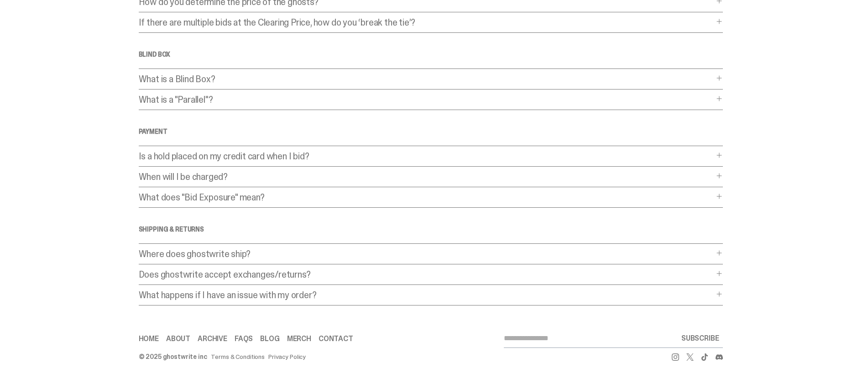 The width and height of the screenshot is (868, 379). What do you see at coordinates (287, 357) in the screenshot?
I see `a: Privacy Policy` at bounding box center [287, 357].